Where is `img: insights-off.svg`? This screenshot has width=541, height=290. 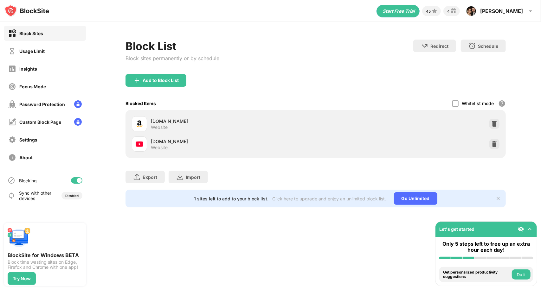
img: insights-off.svg is located at coordinates (12, 69).